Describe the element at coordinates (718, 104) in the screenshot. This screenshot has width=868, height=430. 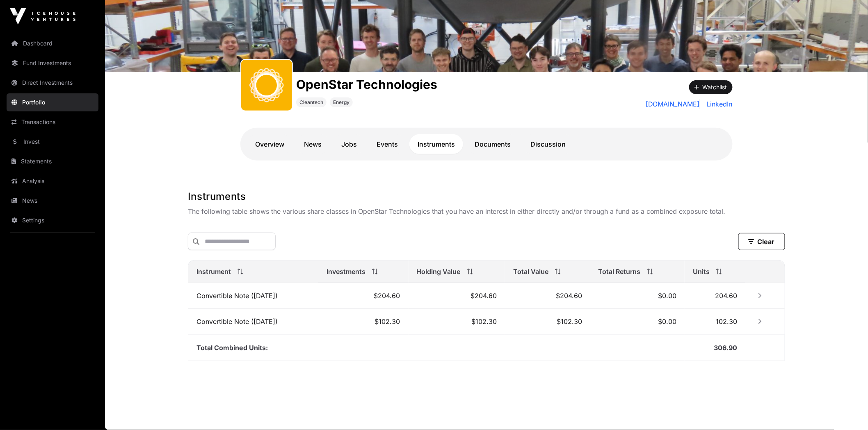
I see `a: LinkedIn` at that location.